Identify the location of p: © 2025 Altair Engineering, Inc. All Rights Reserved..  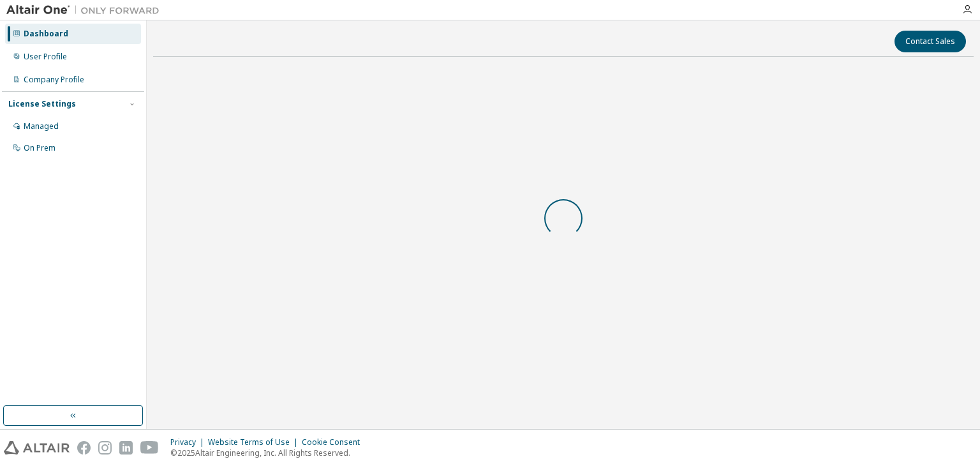
(268, 453).